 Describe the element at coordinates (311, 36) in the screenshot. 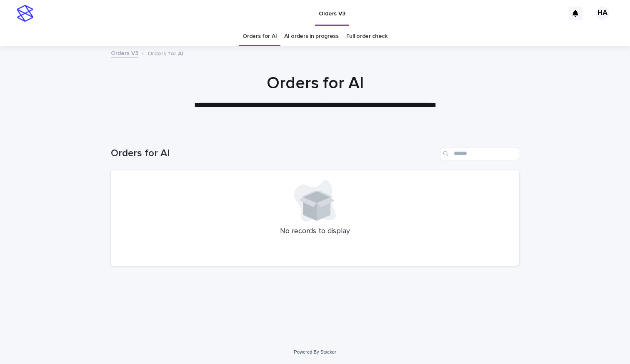

I see `a: AI orders in progress` at that location.